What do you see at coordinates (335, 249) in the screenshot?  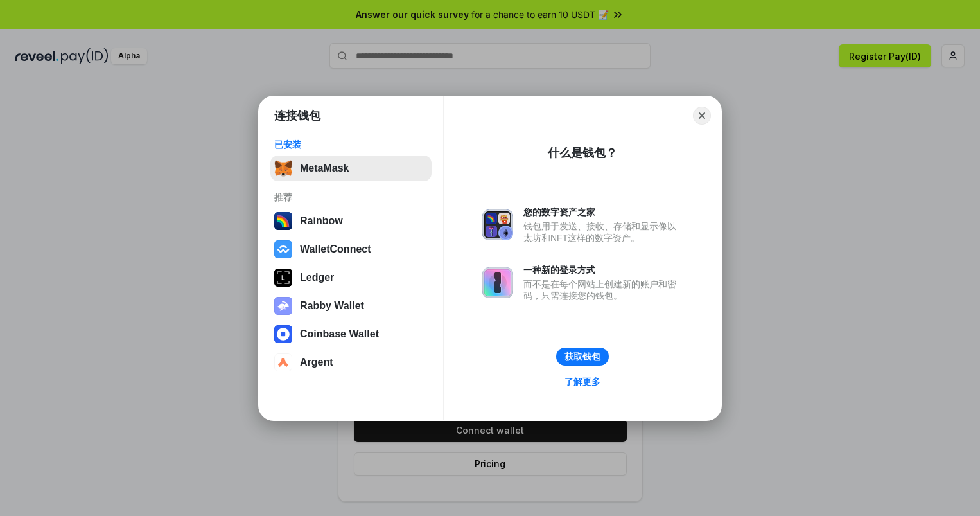 I see `div: WalletConnect` at bounding box center [335, 249].